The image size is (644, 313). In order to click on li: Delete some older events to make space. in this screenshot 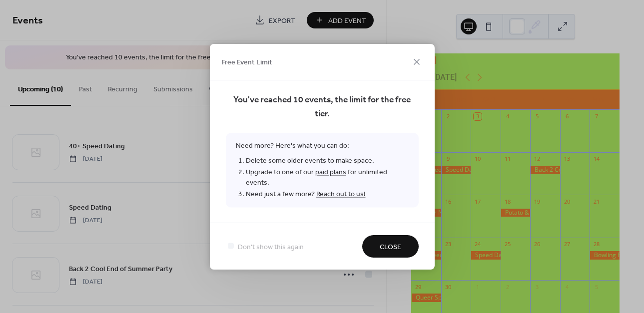, I will do `click(327, 161)`.